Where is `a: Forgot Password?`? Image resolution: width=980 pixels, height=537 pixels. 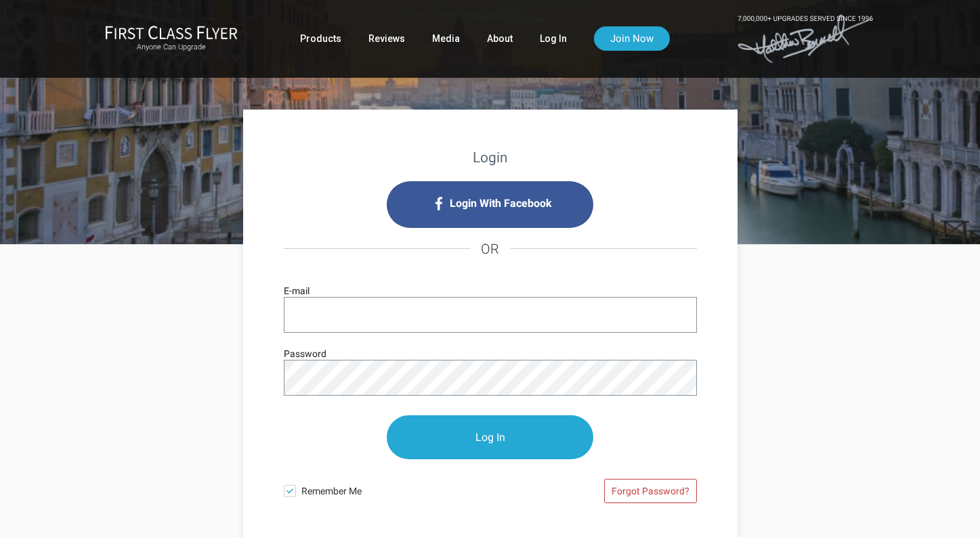 a: Forgot Password? is located at coordinates (650, 491).